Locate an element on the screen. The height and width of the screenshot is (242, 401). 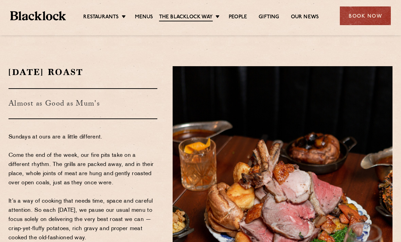
a: The Blacklock Way is located at coordinates (186, 18).